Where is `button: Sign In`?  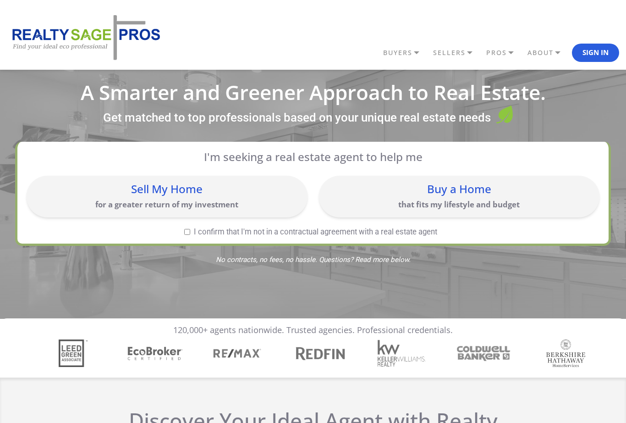 button: Sign In is located at coordinates (596, 53).